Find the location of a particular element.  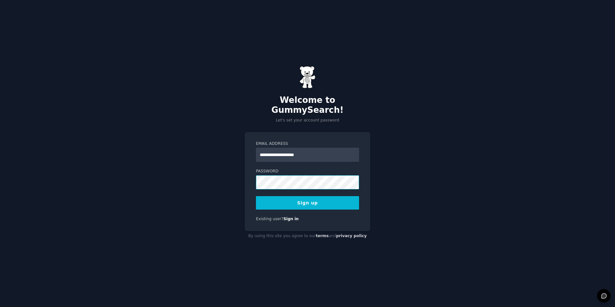

h2: Welcome to GummySearch! is located at coordinates (308, 105).